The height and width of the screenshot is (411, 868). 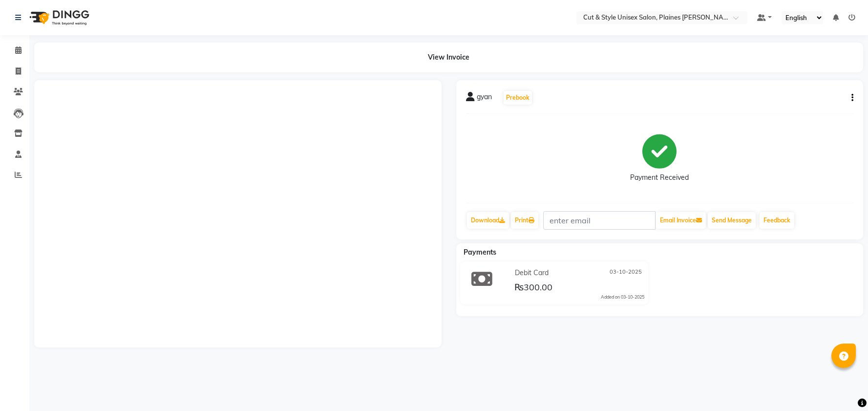 I want to click on a: Feedback, so click(x=777, y=220).